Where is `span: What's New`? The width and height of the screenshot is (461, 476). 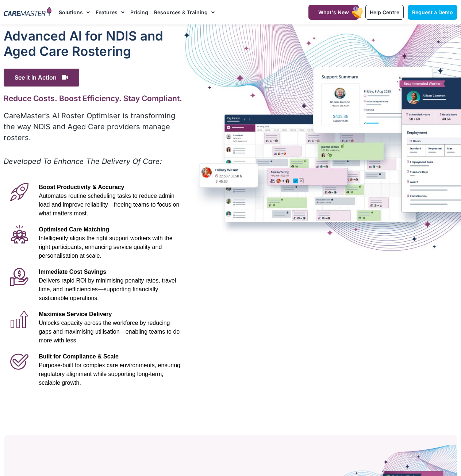 span: What's New is located at coordinates (334, 12).